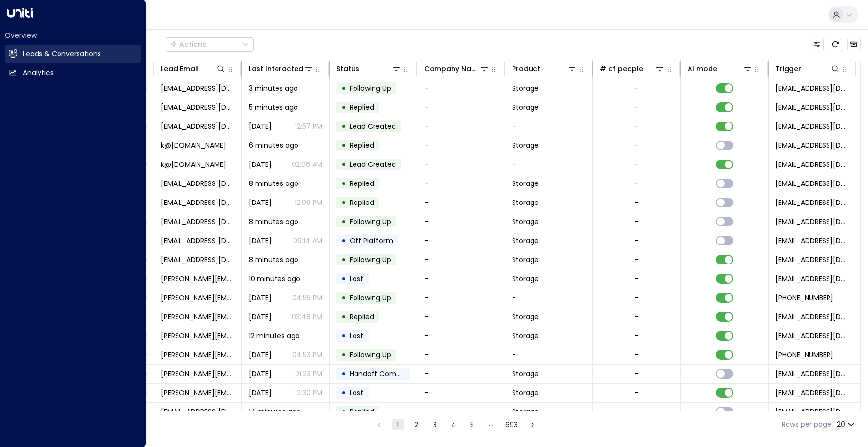 This screenshot has height=447, width=868. Describe the element at coordinates (260, 241) in the screenshot. I see `span: Sep 01, 2025` at that location.